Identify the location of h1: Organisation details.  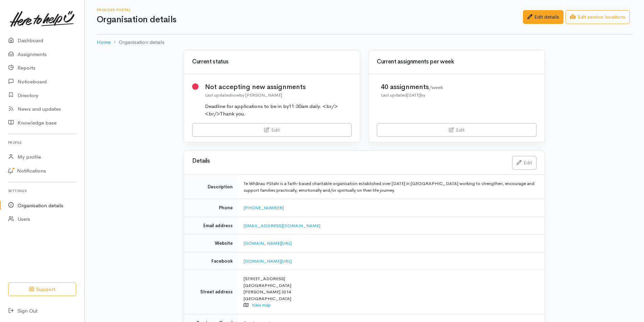
(310, 20).